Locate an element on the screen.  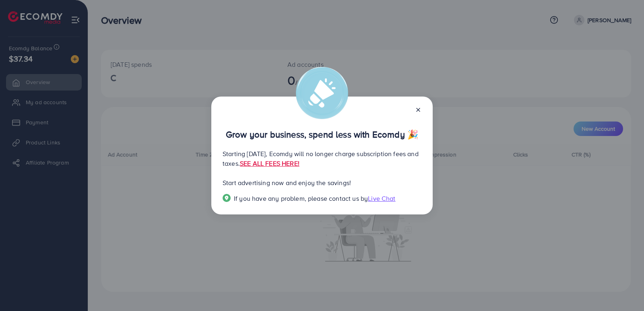
img: Popup guide is located at coordinates (227, 198).